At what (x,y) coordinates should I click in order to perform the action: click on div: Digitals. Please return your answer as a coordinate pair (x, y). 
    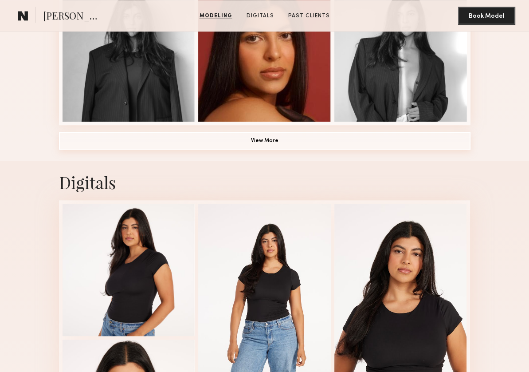
    Looking at the image, I should click on (265, 182).